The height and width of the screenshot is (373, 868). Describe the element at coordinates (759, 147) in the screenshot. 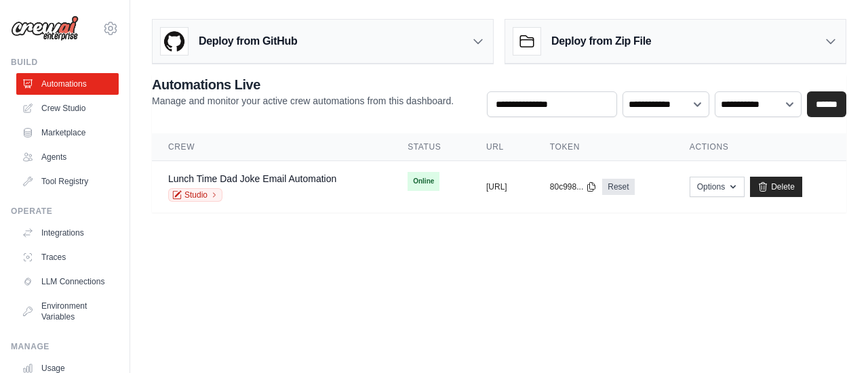

I see `th: Actions` at that location.